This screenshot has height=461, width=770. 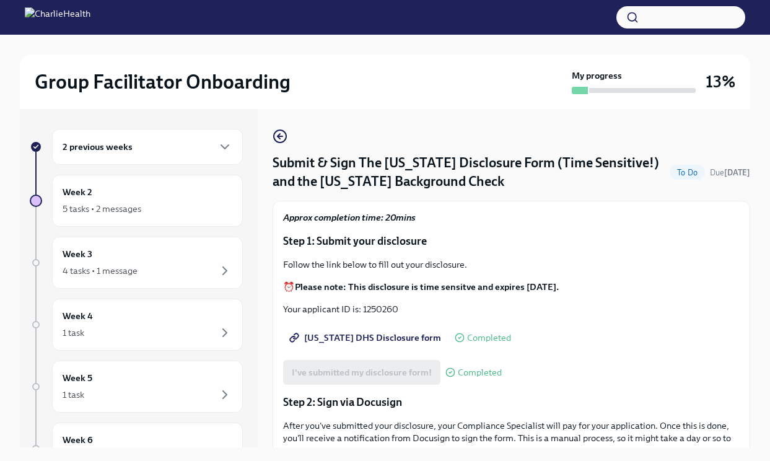 What do you see at coordinates (102, 209) in the screenshot?
I see `div: 5 tasks • 2 messages` at bounding box center [102, 209].